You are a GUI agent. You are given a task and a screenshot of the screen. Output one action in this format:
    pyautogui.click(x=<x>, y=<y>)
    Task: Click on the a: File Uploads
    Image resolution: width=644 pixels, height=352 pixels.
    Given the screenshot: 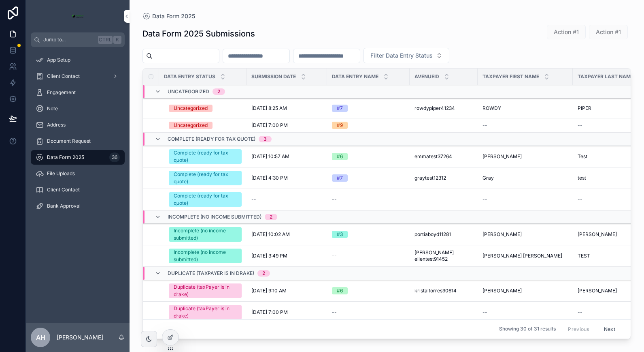 What is the action you would take?
    pyautogui.click(x=78, y=174)
    